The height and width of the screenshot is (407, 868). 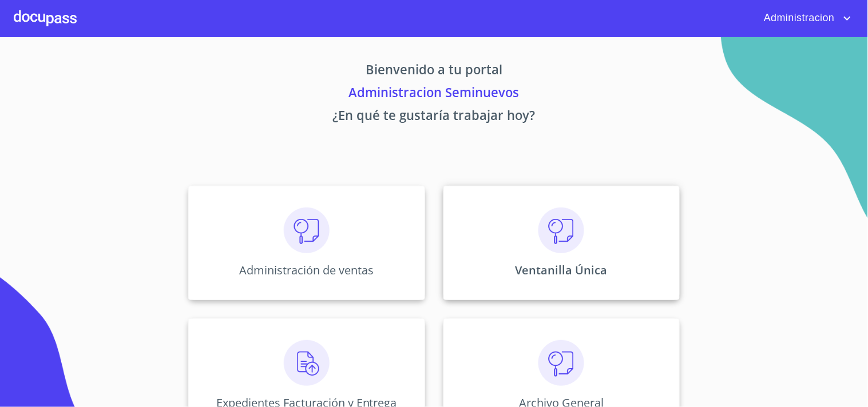 What do you see at coordinates (797, 18) in the screenshot?
I see `span: Administracion` at bounding box center [797, 18].